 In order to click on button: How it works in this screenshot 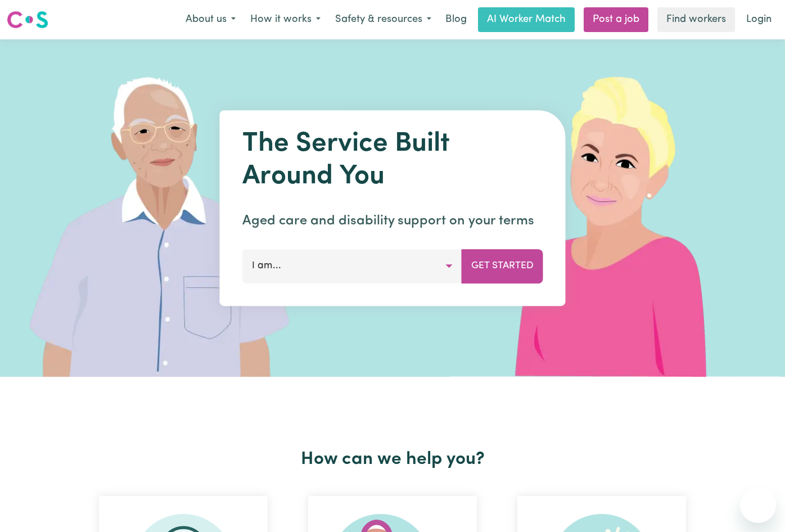, I will do `click(285, 20)`.